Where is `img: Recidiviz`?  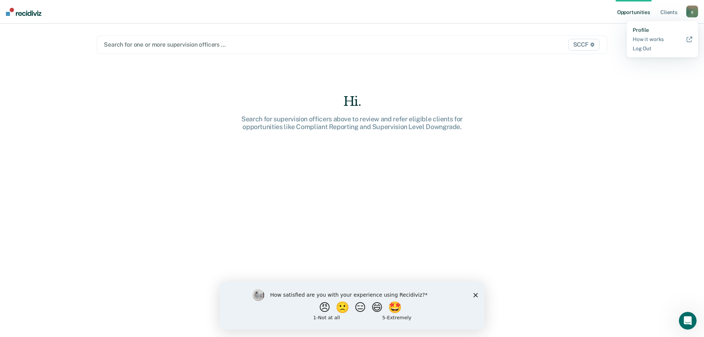 img: Recidiviz is located at coordinates (24, 12).